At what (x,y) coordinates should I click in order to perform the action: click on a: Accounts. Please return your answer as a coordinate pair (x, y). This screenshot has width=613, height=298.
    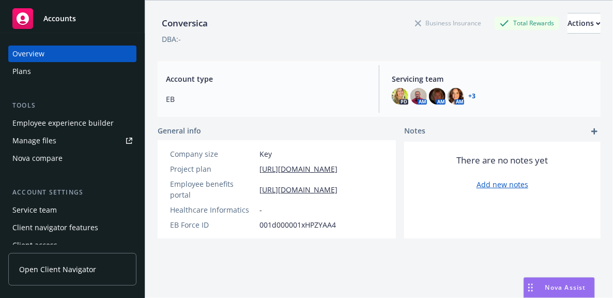
    Looking at the image, I should click on (72, 19).